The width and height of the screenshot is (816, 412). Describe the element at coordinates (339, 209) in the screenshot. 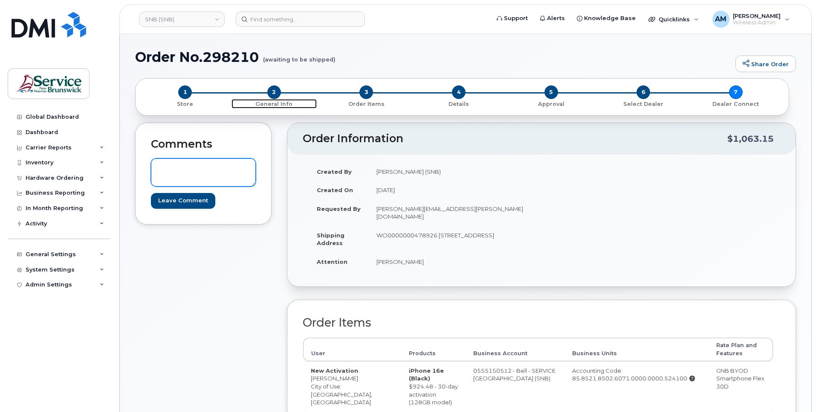

I see `strong: Requested By` at that location.